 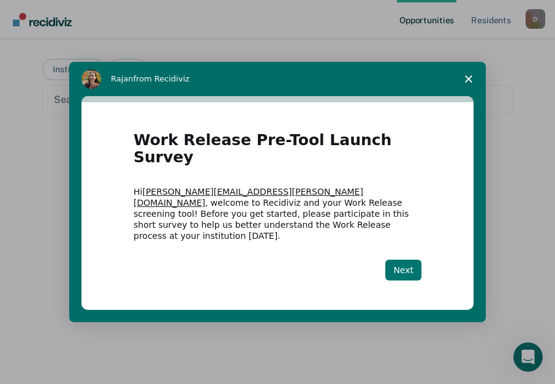 I want to click on span: Rajan, so click(x=122, y=78).